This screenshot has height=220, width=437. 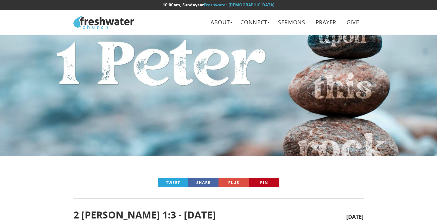 I want to click on a: Pin, so click(x=264, y=183).